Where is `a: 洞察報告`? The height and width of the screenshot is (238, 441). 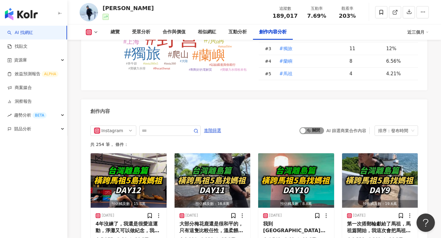
a: 洞察報告 is located at coordinates (20, 102).